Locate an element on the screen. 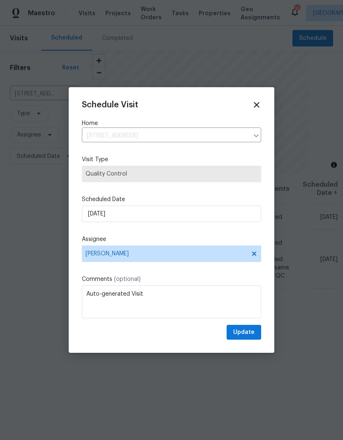 This screenshot has width=343, height=440. input: Enter in an address is located at coordinates (165, 136).